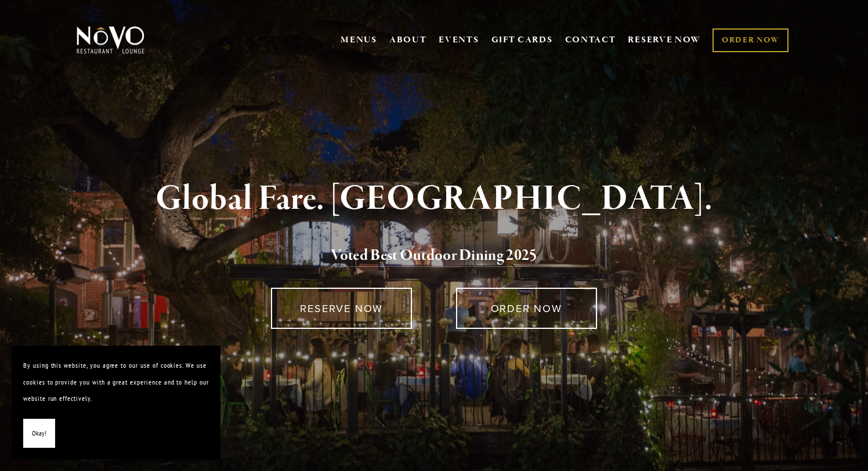 Image resolution: width=868 pixels, height=471 pixels. I want to click on a: MENUS, so click(359, 40).